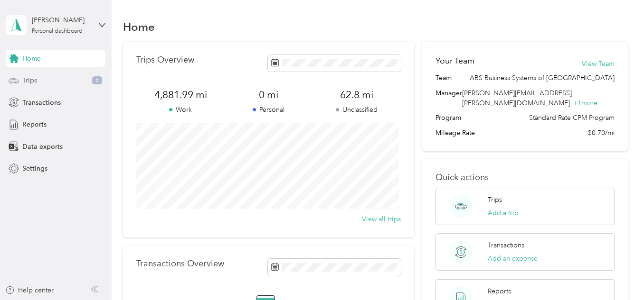 The image size is (644, 300). I want to click on span: + 1 more, so click(585, 103).